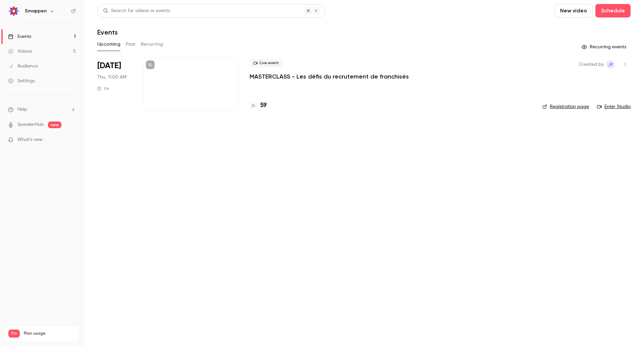 This screenshot has height=346, width=644. Describe the element at coordinates (258, 105) in the screenshot. I see `a: 59` at that location.